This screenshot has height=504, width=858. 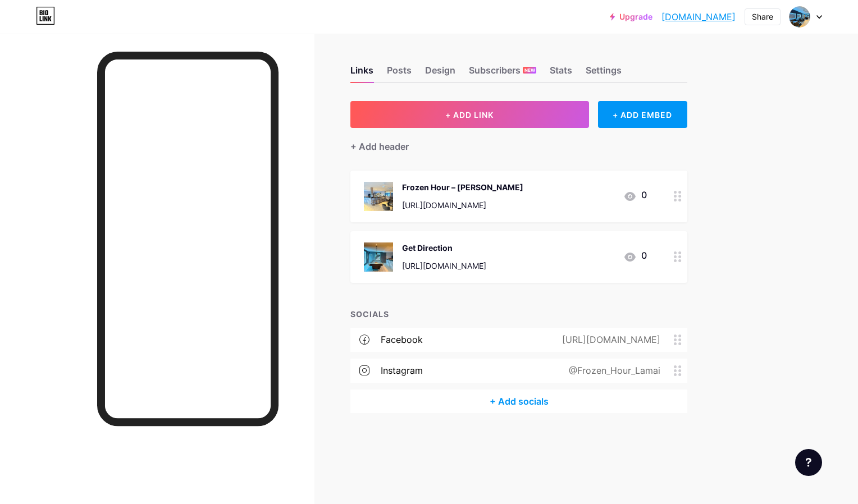 I want to click on div: Share, so click(x=762, y=17).